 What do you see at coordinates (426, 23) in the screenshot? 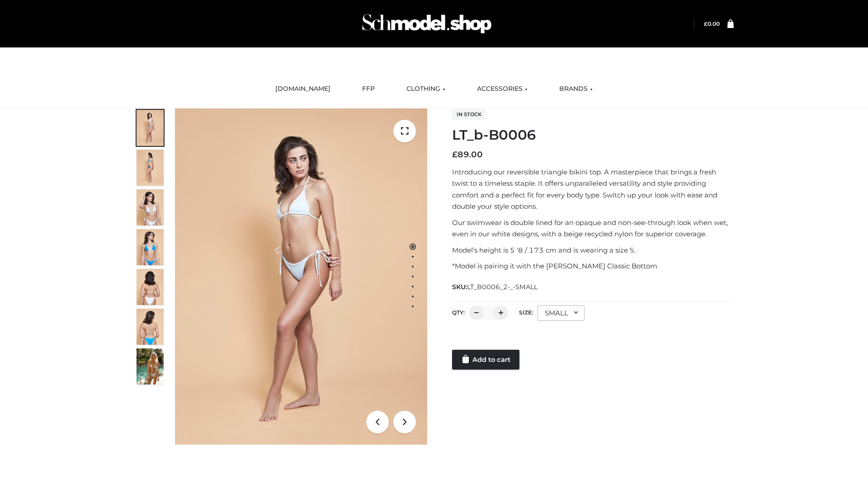
I see `img: Schmodel Admin 964` at bounding box center [426, 23].